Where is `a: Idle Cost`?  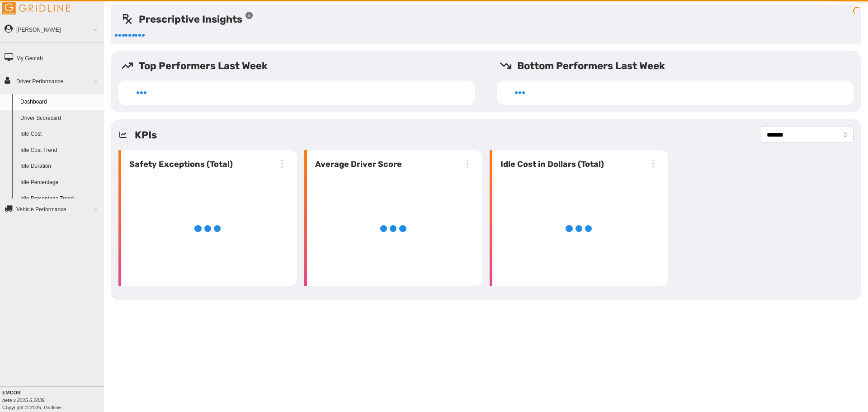 a: Idle Cost is located at coordinates (60, 134).